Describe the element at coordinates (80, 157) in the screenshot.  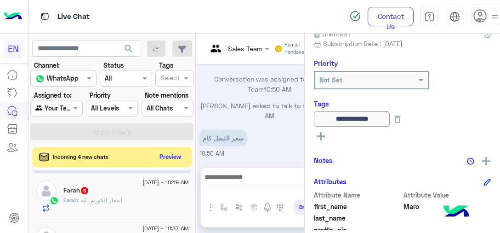
I see `span: Incoming 4 new chats` at that location.